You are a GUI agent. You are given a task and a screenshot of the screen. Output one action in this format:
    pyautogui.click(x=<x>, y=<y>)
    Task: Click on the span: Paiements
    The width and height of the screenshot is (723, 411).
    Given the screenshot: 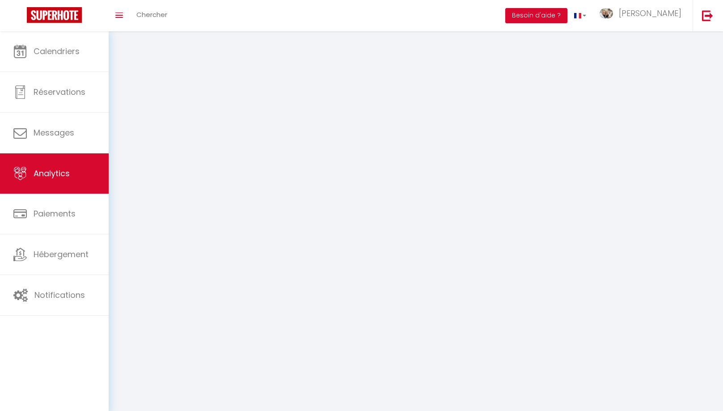 What is the action you would take?
    pyautogui.click(x=55, y=213)
    